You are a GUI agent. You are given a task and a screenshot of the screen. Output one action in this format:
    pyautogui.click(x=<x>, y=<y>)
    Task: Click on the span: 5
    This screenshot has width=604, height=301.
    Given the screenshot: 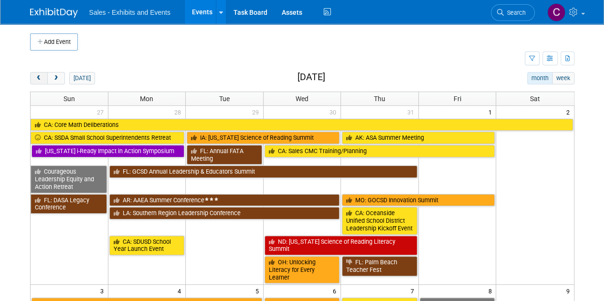 What is the action you would take?
    pyautogui.click(x=259, y=291)
    